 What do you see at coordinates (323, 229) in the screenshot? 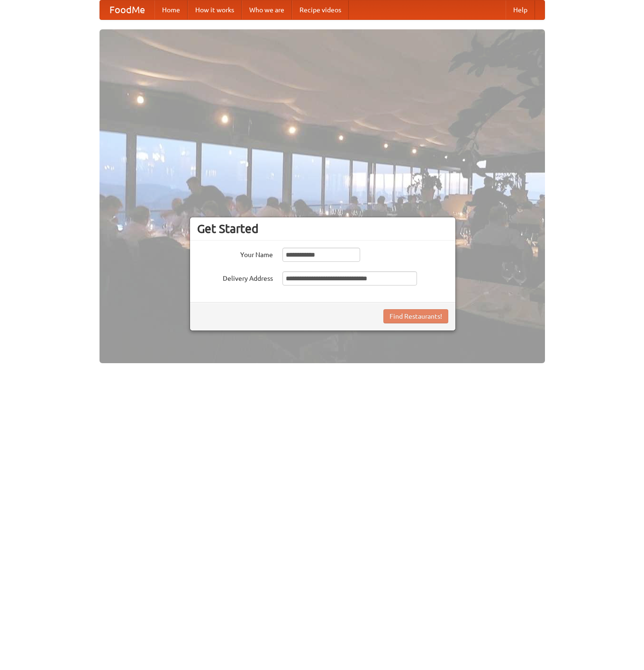
I see `h3: Get Started` at bounding box center [323, 229].